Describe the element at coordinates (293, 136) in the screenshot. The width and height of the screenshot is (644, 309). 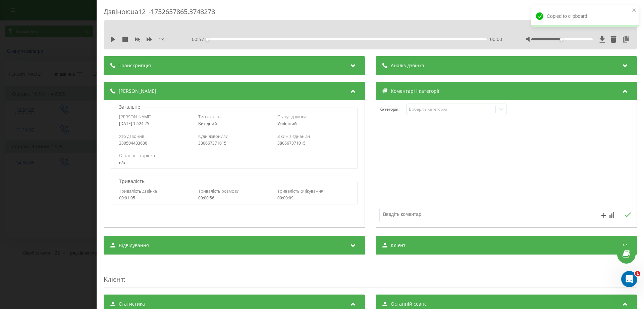
I see `span: З ким з'єднаний` at that location.